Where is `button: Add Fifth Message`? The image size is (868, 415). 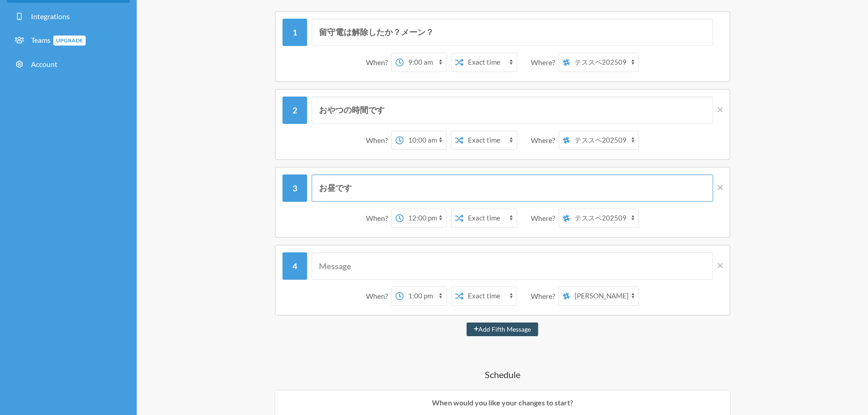
button: Add Fifth Message is located at coordinates (502, 329).